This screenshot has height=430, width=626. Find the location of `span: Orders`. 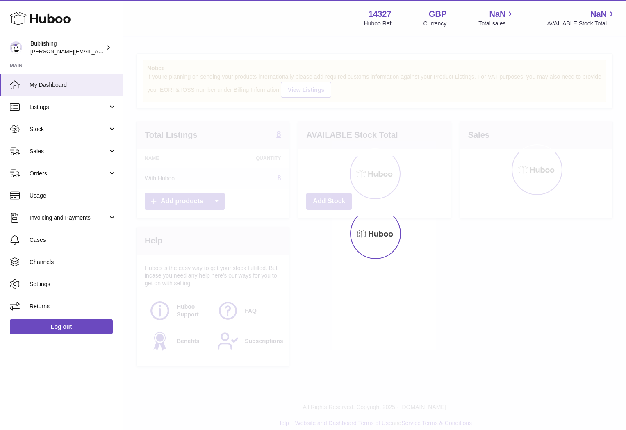

span: Orders is located at coordinates (68, 173).